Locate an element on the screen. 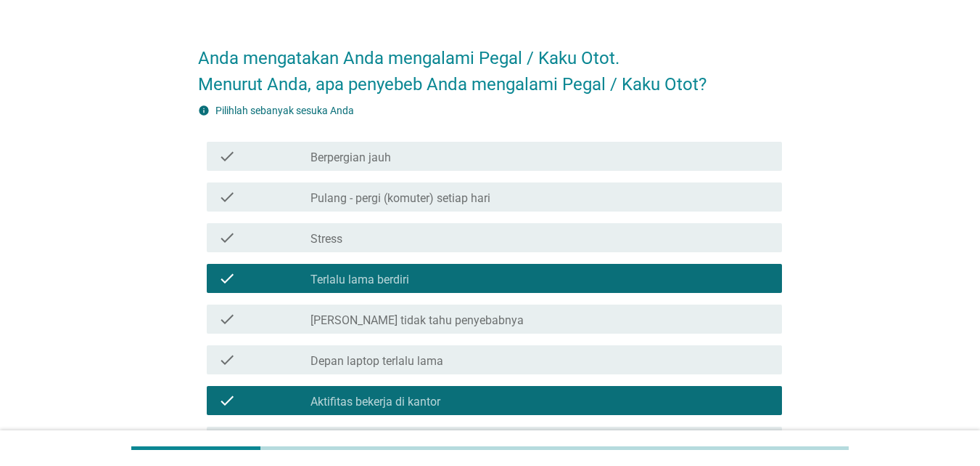  h2: Anda mengatakan Anda mengalami Pegal / Kaku Otot. Menurut Anda, apa penyebeb Anda mengalami Pegal... is located at coordinates (490, 64).